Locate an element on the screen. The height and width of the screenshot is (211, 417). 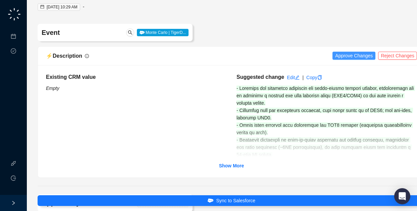
span: logout is located at coordinates (13, 178).